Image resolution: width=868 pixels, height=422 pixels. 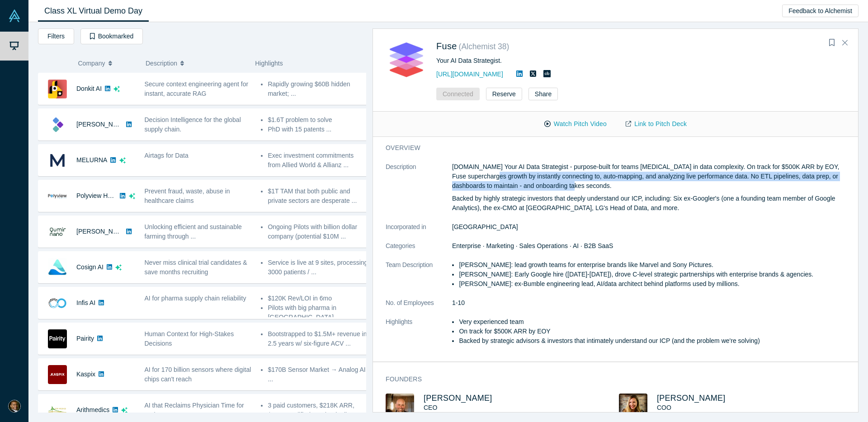 I want to click on a: Kaspix, so click(x=86, y=374).